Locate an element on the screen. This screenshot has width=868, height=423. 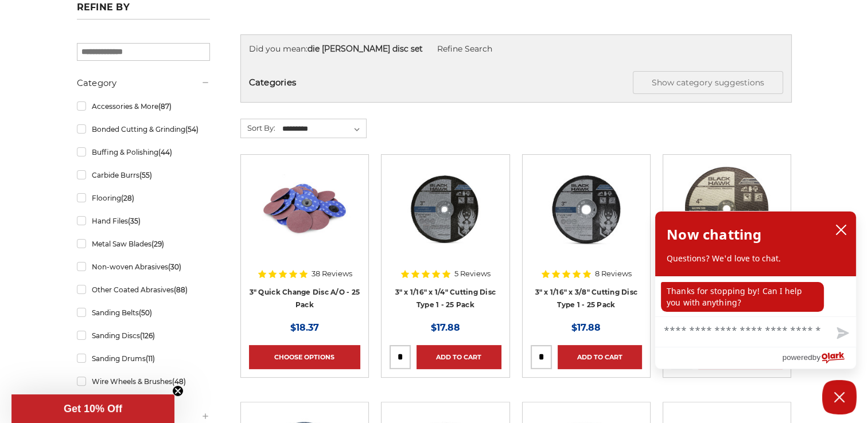
span: 8 Reviews is located at coordinates (613, 274).